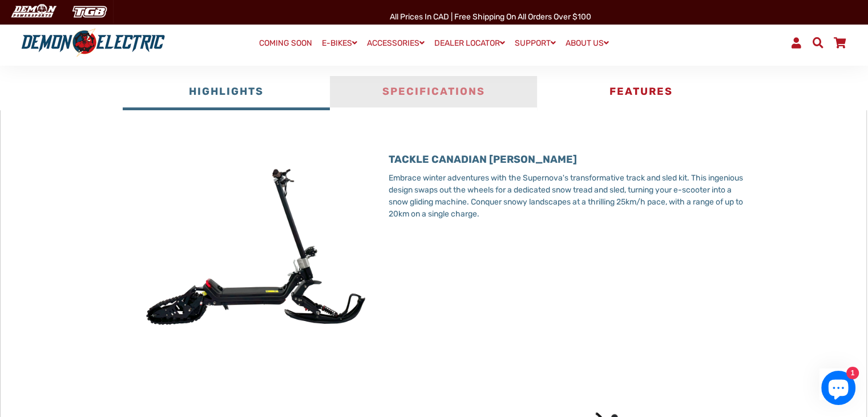  What do you see at coordinates (285, 43) in the screenshot?
I see `a: COMING SOON` at bounding box center [285, 43].